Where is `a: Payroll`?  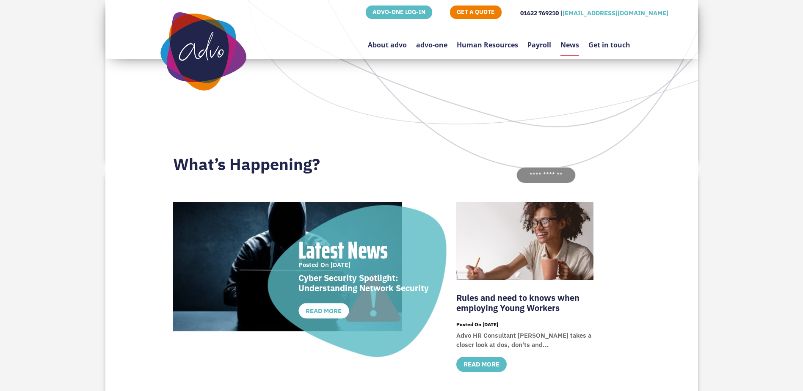
a: Payroll is located at coordinates (539, 41).